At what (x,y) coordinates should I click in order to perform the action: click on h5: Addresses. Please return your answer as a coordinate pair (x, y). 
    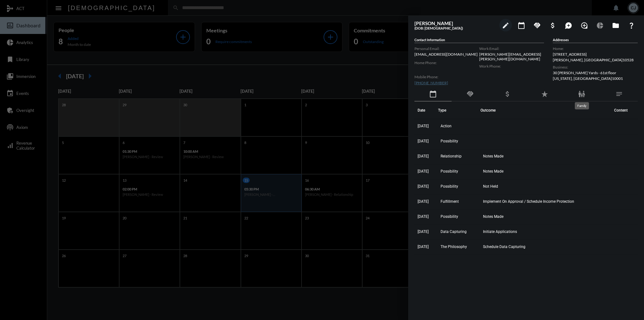
    Looking at the image, I should click on (595, 40).